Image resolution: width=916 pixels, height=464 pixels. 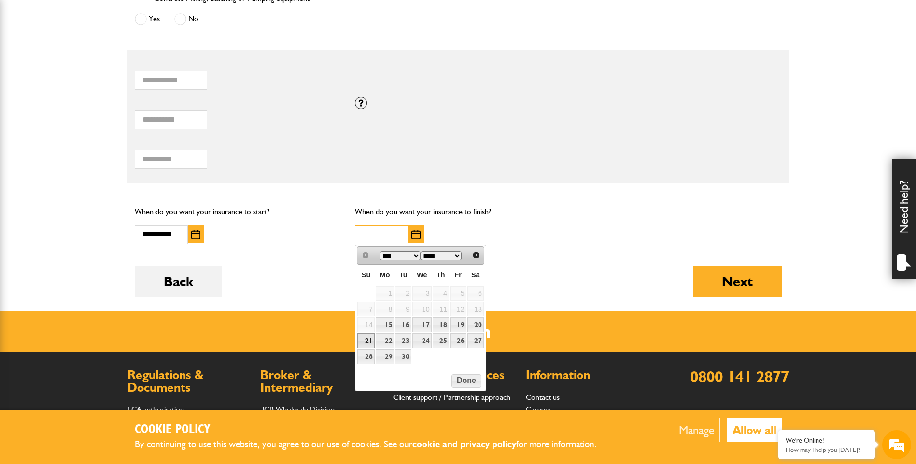 What do you see at coordinates (94, 128) in the screenshot?
I see `input: Enter your email address` at bounding box center [94, 128].